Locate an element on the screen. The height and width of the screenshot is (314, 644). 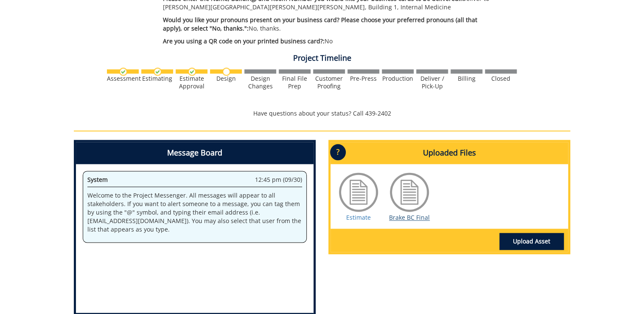
h4: Project Timeline is located at coordinates (322, 58).